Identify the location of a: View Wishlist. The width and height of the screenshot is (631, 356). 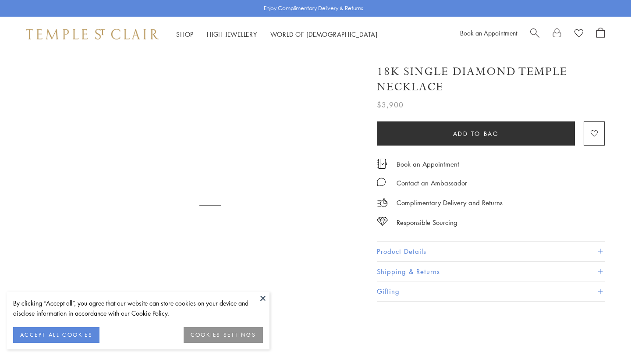
(579, 34).